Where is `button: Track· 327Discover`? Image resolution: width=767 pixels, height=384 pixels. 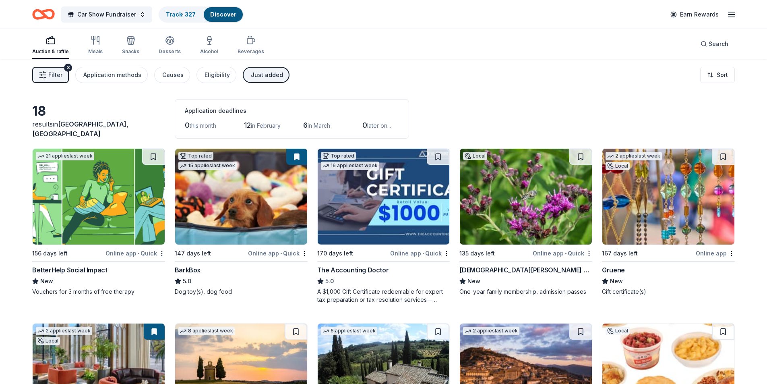 button: Track· 327Discover is located at coordinates (201, 14).